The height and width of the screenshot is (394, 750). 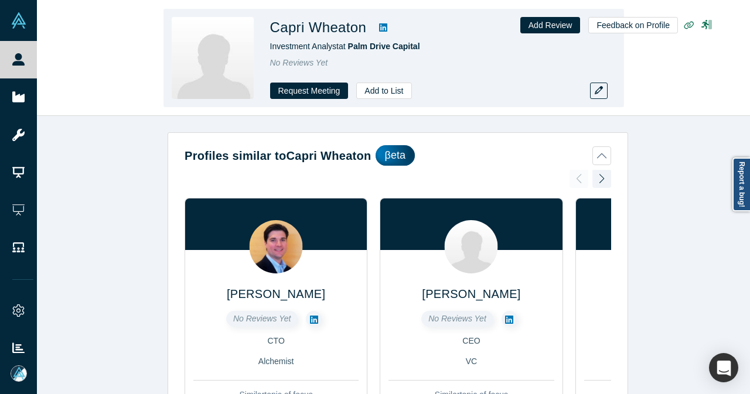 I want to click on button: Request Meeting, so click(x=309, y=91).